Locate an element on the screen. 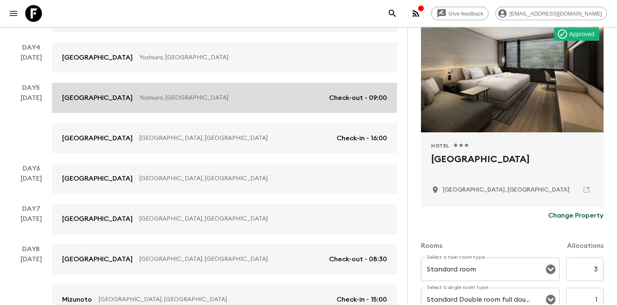 The height and width of the screenshot is (305, 617). p: Allocations is located at coordinates (586, 246).